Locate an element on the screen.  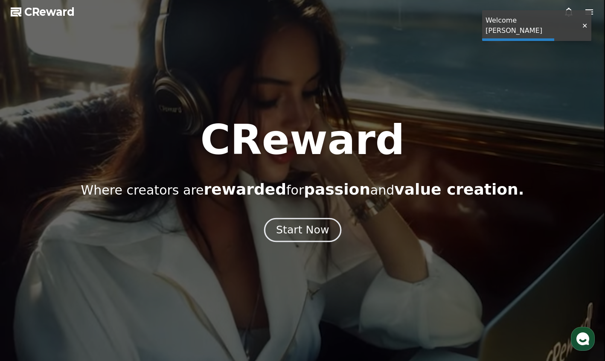
button: Start Now is located at coordinates (302, 230).